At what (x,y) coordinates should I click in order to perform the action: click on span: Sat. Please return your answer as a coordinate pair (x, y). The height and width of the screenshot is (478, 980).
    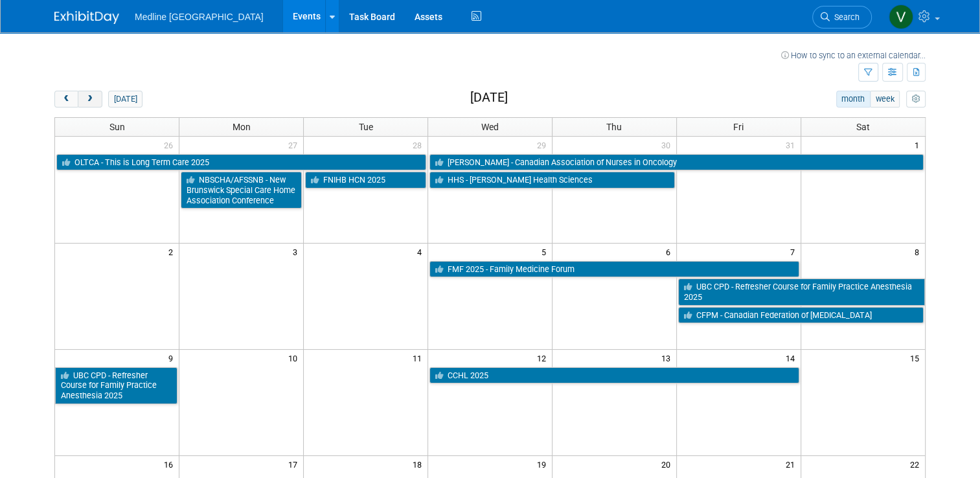
    Looking at the image, I should click on (863, 127).